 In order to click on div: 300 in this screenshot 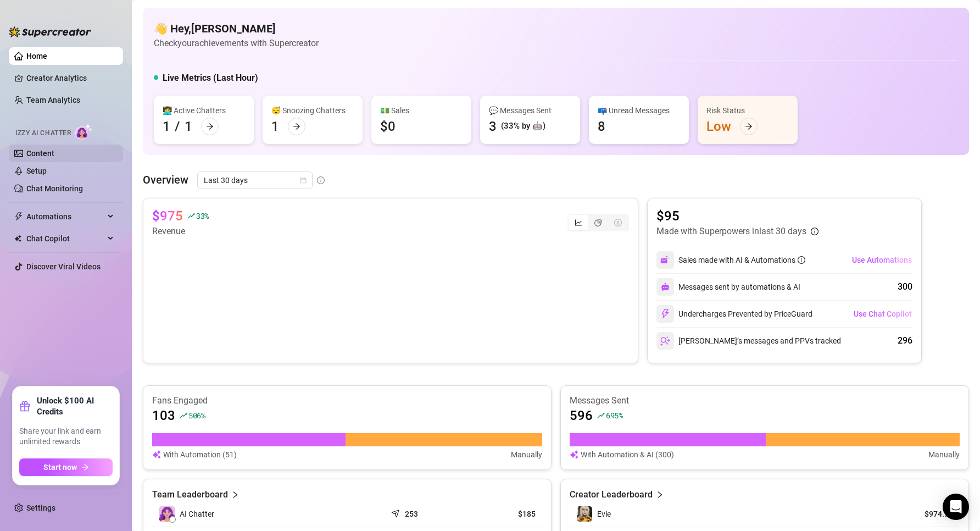, I will do `click(905, 287)`.